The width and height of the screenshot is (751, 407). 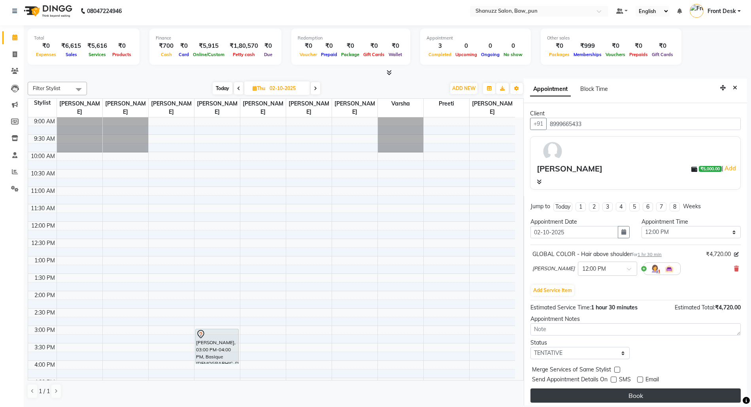 I want to click on span: Block Time, so click(x=594, y=89).